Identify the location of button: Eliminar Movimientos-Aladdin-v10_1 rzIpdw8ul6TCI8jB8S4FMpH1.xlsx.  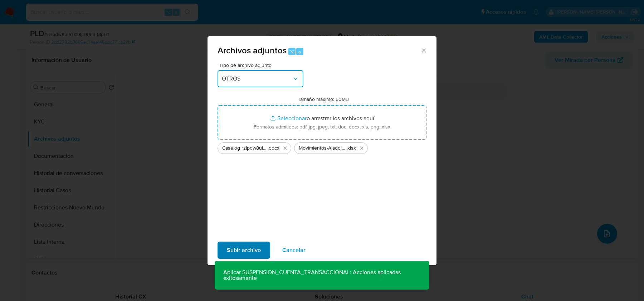
(362, 148).